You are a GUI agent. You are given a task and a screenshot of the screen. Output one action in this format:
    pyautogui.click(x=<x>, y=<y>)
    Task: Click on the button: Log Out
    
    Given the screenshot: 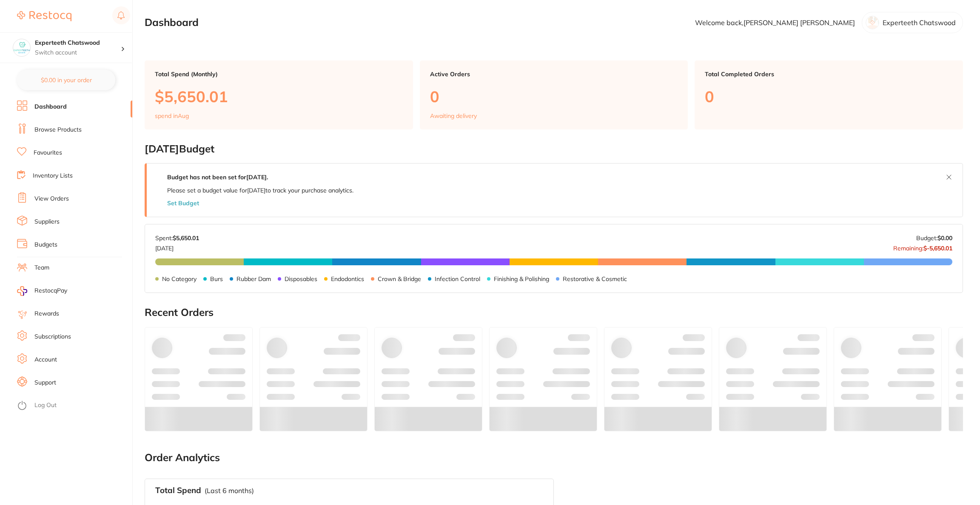 What is the action you would take?
    pyautogui.click(x=73, y=406)
    